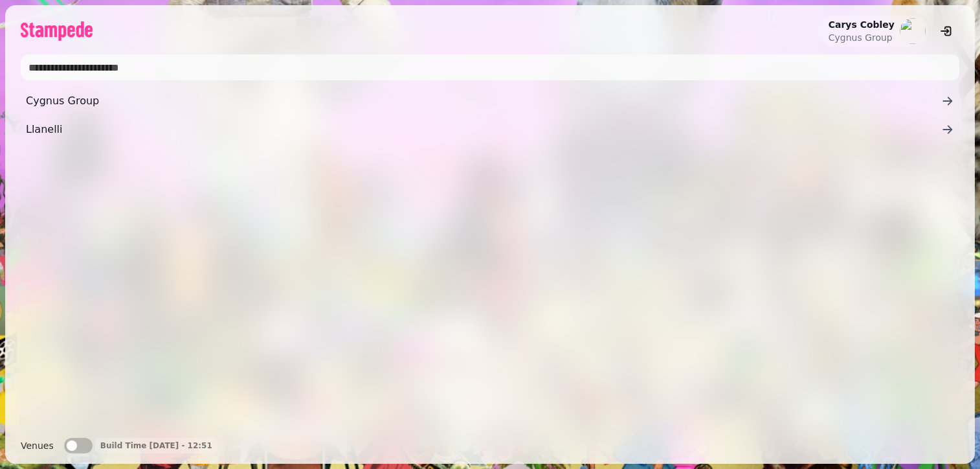  I want to click on span: Llanelli, so click(483, 130).